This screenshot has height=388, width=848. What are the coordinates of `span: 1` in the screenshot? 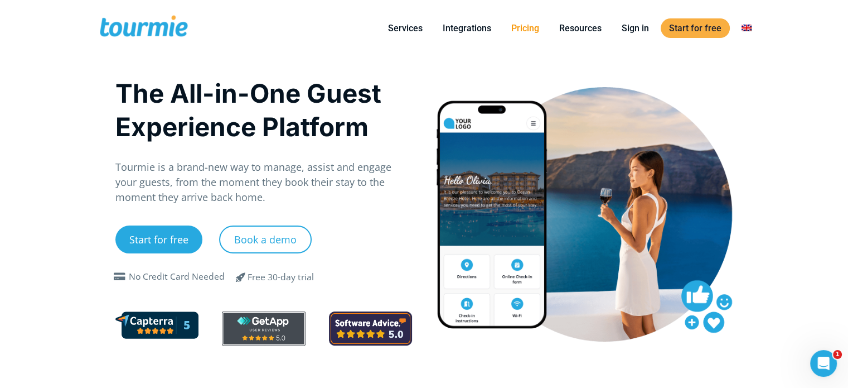 It's located at (838, 354).